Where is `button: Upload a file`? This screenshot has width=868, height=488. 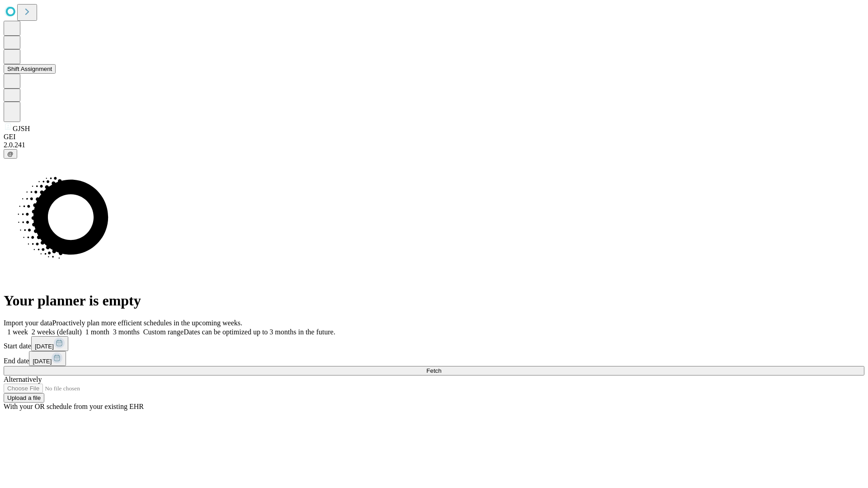 button: Upload a file is located at coordinates (24, 398).